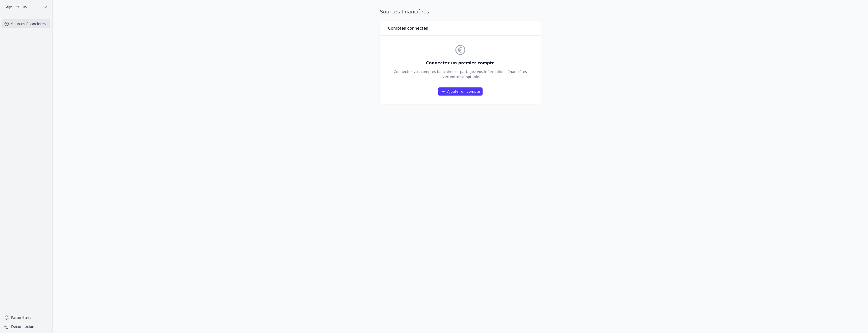 The image size is (868, 333). I want to click on h1: Sources financières, so click(405, 12).